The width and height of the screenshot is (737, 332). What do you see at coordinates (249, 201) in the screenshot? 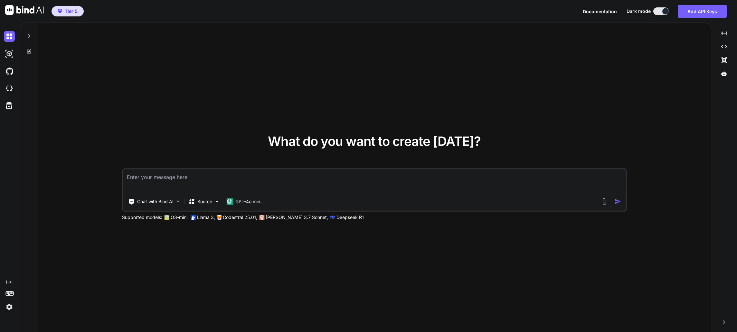
I see `p: GPT-4o min..` at bounding box center [249, 201].